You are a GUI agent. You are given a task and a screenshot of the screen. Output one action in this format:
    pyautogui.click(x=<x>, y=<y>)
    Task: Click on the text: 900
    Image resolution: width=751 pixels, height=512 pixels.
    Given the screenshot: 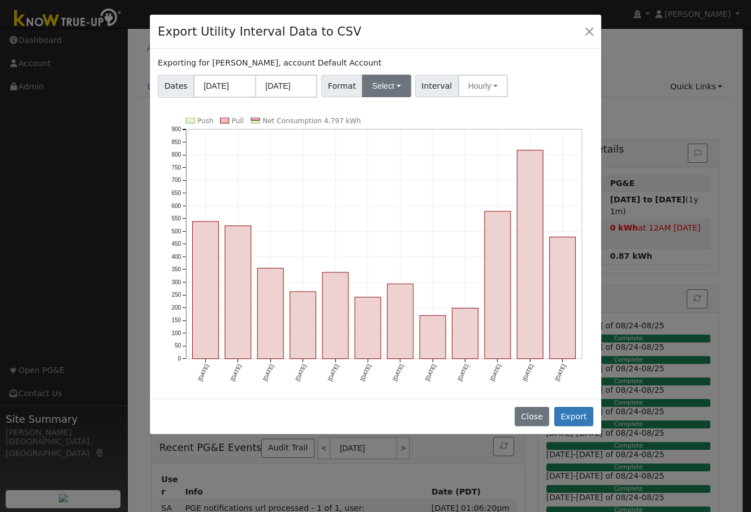 What is the action you would take?
    pyautogui.click(x=176, y=129)
    